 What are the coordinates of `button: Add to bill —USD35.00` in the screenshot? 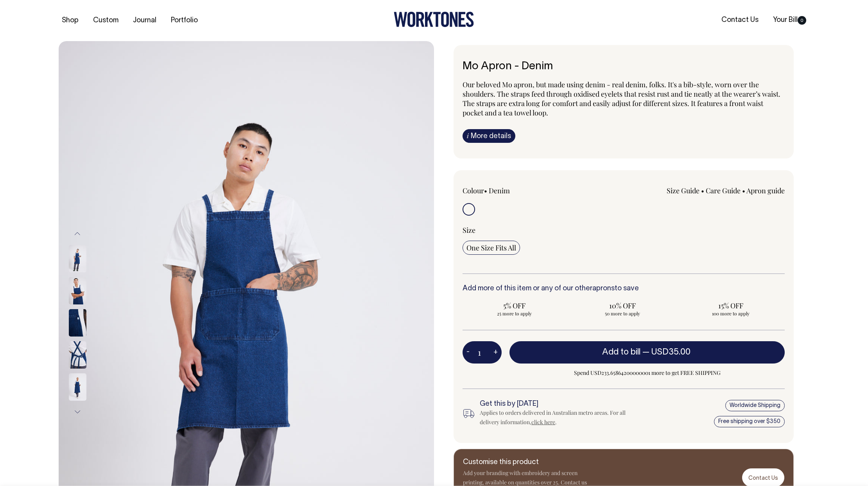 It's located at (648, 352).